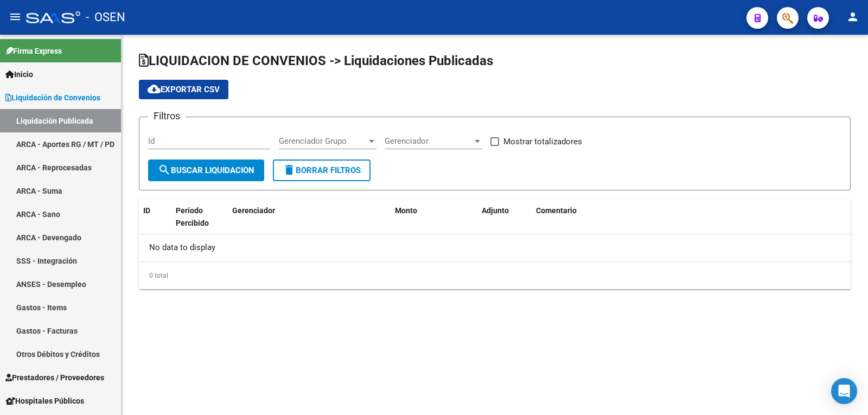 The width and height of the screenshot is (868, 415). What do you see at coordinates (505, 223) in the screenshot?
I see `datatable-header-cell: Adjunto` at bounding box center [505, 223].